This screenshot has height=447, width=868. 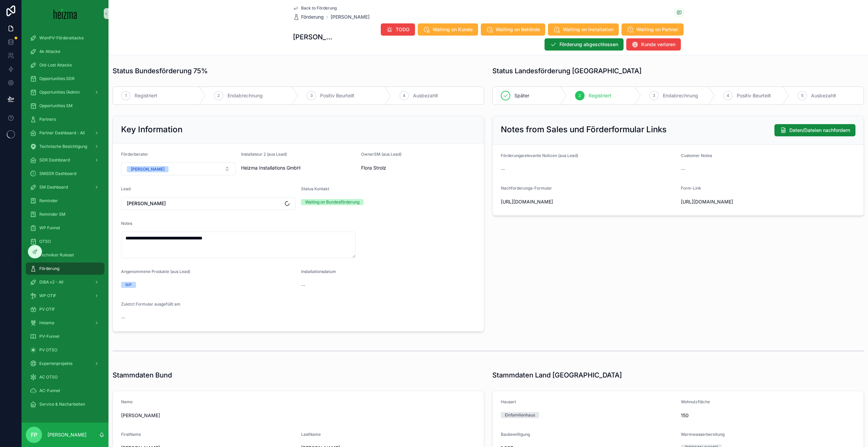 I want to click on a: Technische Besichtigung, so click(x=65, y=146).